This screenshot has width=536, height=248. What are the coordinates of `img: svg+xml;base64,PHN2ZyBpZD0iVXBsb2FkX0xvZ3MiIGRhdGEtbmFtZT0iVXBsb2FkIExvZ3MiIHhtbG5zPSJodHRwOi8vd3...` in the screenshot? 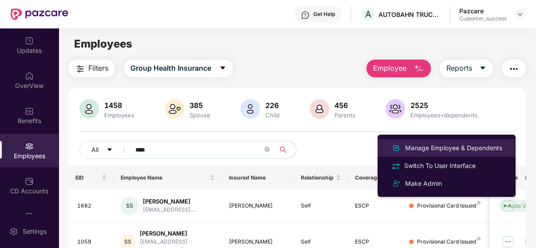 It's located at (29, 216).